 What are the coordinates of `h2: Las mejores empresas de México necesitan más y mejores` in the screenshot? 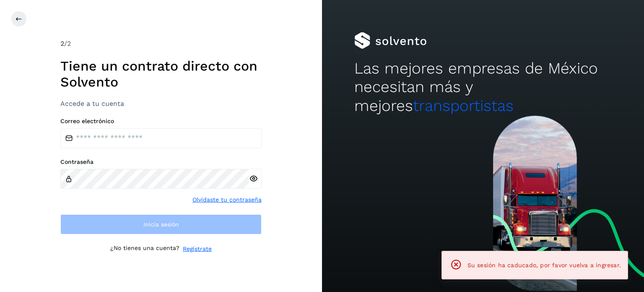 It's located at (483, 87).